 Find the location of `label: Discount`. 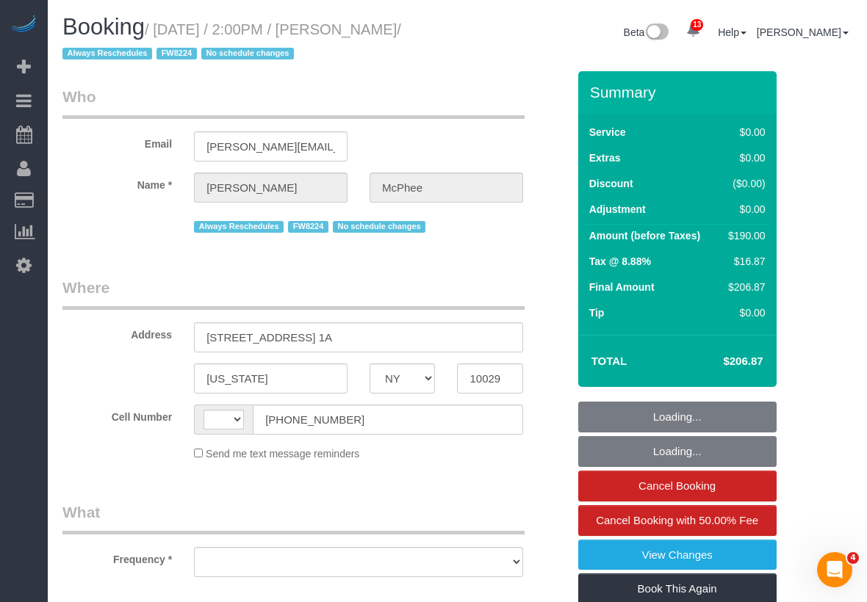

label: Discount is located at coordinates (611, 184).